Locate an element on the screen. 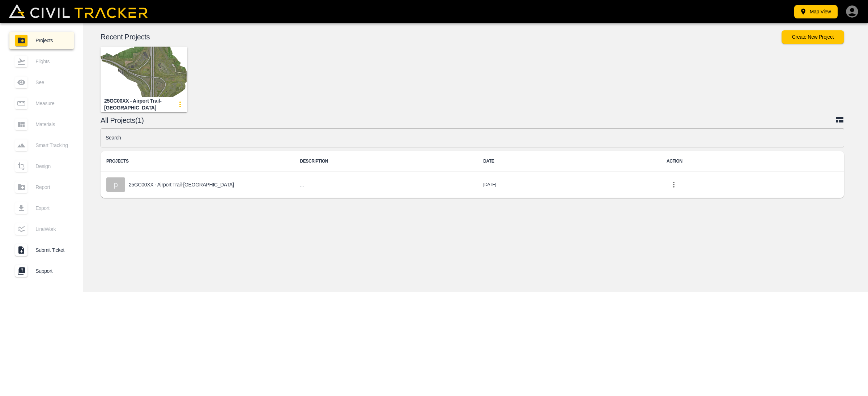 This screenshot has height=396, width=868. th: DATE is located at coordinates (569, 161).